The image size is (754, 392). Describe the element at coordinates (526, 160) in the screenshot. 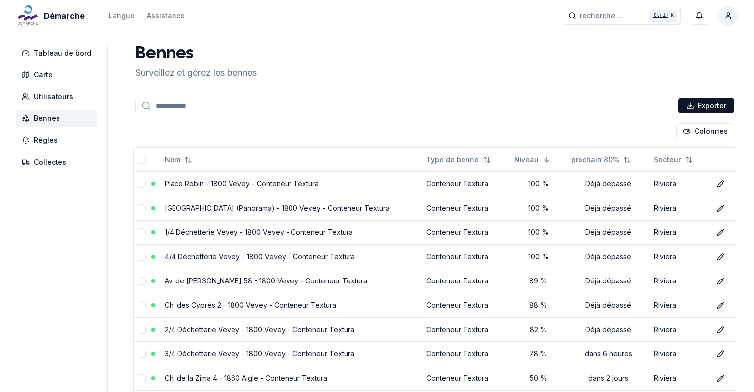

I see `span: Niveau` at that location.